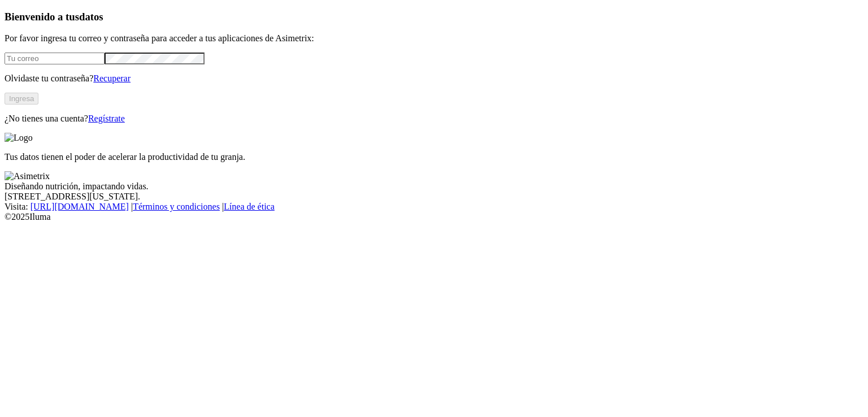  Describe the element at coordinates (434, 118) in the screenshot. I see `p: ¿No tienes una cuenta?` at that location.